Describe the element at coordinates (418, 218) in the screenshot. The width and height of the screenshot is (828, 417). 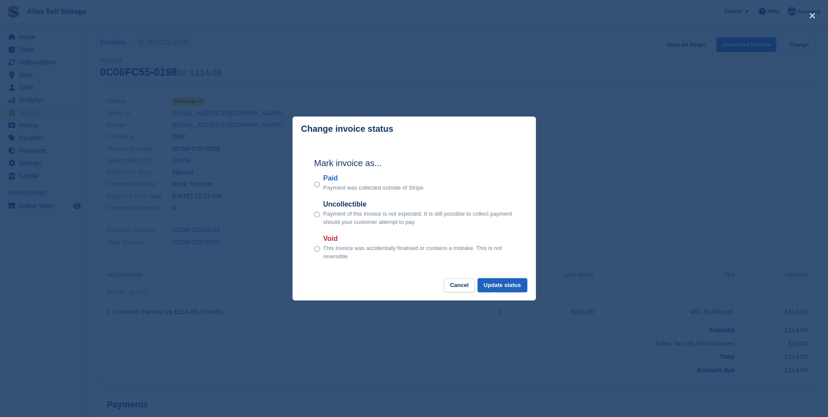
I see `p: Payment of this invoice is not expected. It is still possible to collect payment should your cust...` at that location.